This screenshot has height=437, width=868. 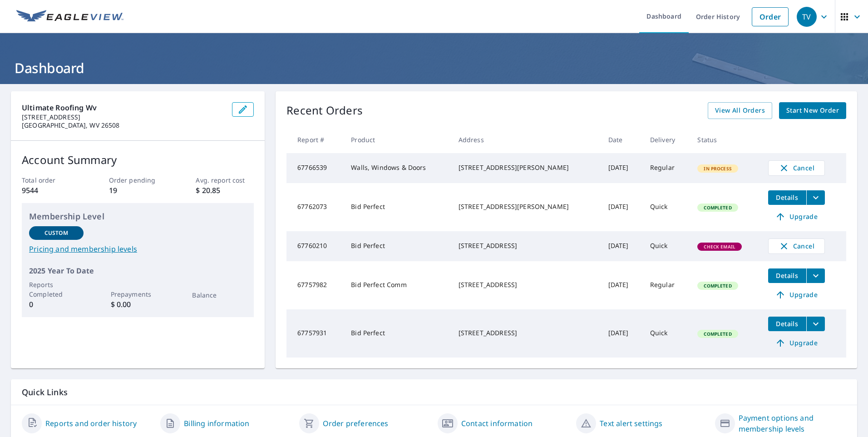 What do you see at coordinates (56, 304) in the screenshot?
I see `p: 0` at bounding box center [56, 304].